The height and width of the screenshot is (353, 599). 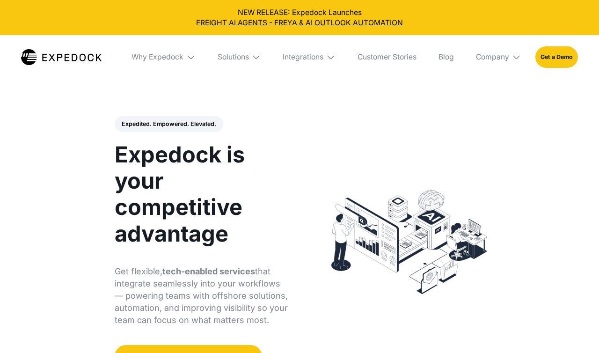 What do you see at coordinates (556, 57) in the screenshot?
I see `a: Get a Demo` at bounding box center [556, 57].